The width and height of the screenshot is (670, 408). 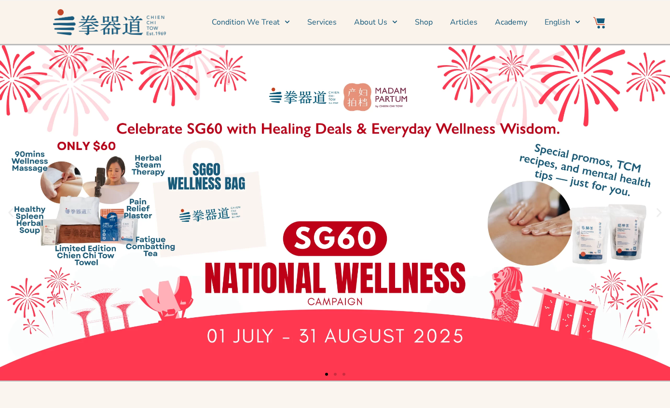 What do you see at coordinates (563, 22) in the screenshot?
I see `a: English` at bounding box center [563, 22].